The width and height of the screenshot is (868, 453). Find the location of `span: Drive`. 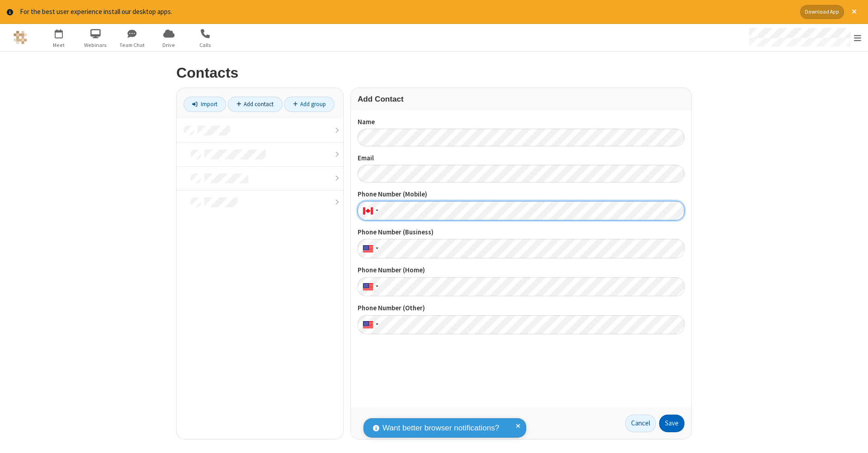

span: Drive is located at coordinates (169, 45).